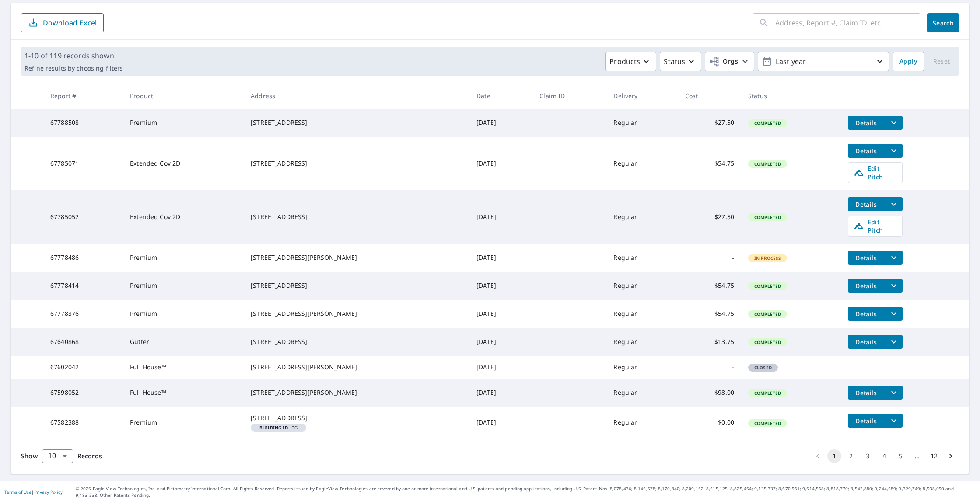 The width and height of the screenshot is (980, 503). I want to click on button: detailsBtn-67785052, so click(866, 204).